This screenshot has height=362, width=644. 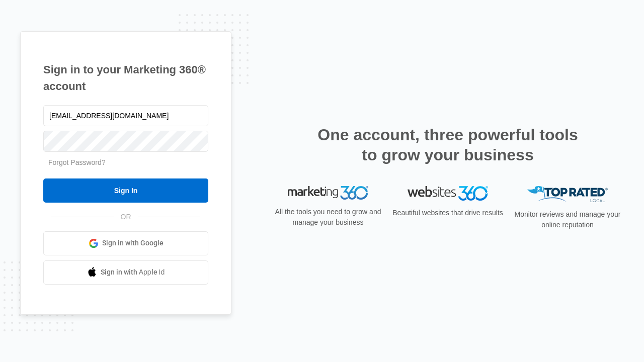 I want to click on img: Websites 360, so click(x=447, y=193).